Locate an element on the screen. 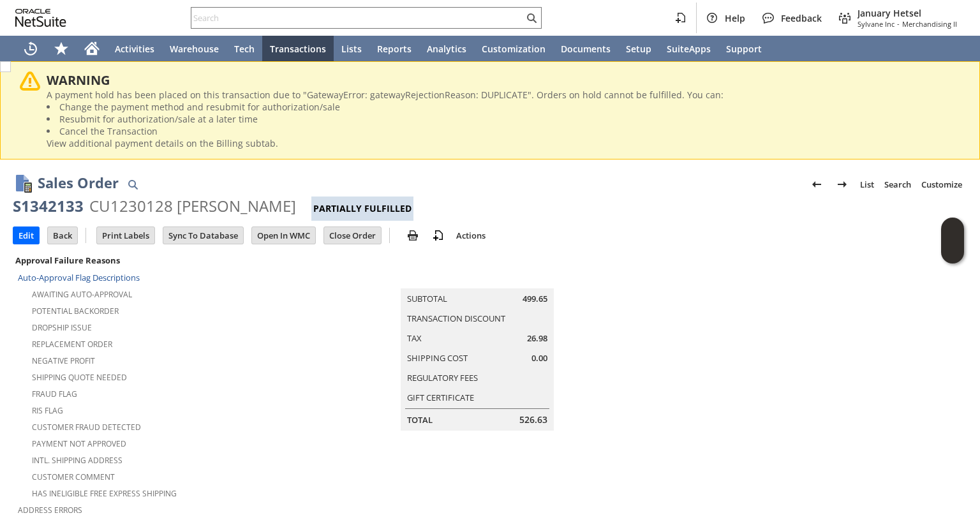 The height and width of the screenshot is (527, 980). span: 526.63 is located at coordinates (533, 420).